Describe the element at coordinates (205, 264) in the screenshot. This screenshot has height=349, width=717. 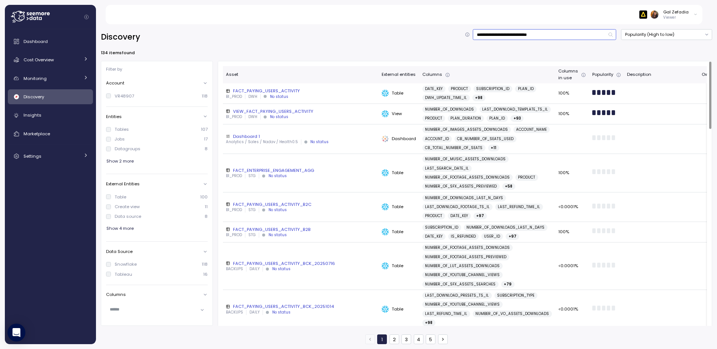
I see `p: 118` at that location.